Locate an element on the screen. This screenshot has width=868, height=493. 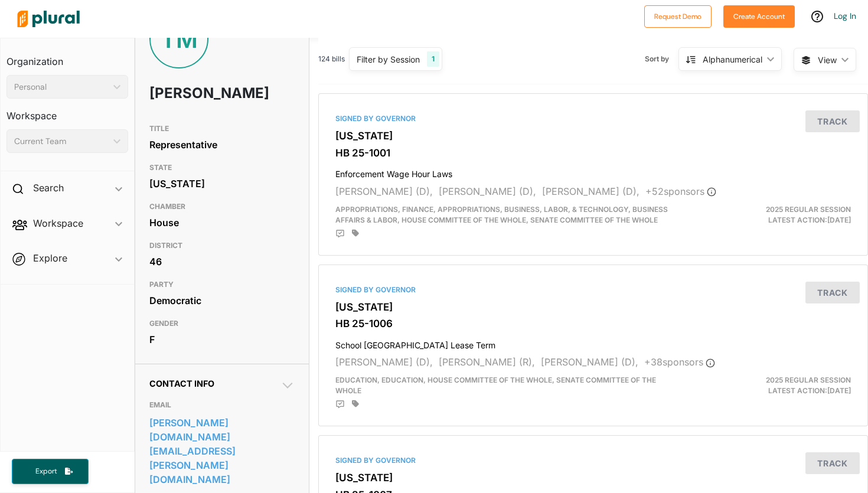
h3: Workspace is located at coordinates (68, 112).